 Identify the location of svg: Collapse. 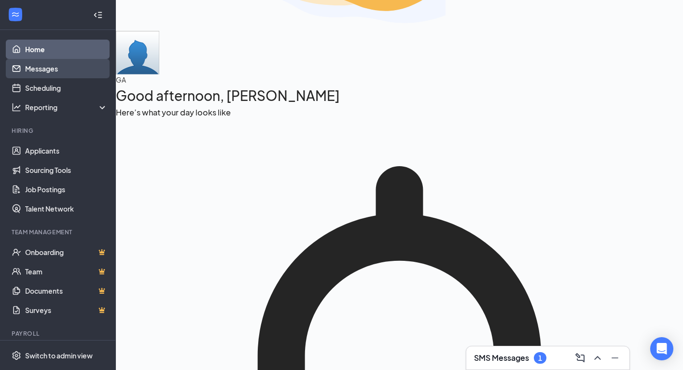
(98, 15).